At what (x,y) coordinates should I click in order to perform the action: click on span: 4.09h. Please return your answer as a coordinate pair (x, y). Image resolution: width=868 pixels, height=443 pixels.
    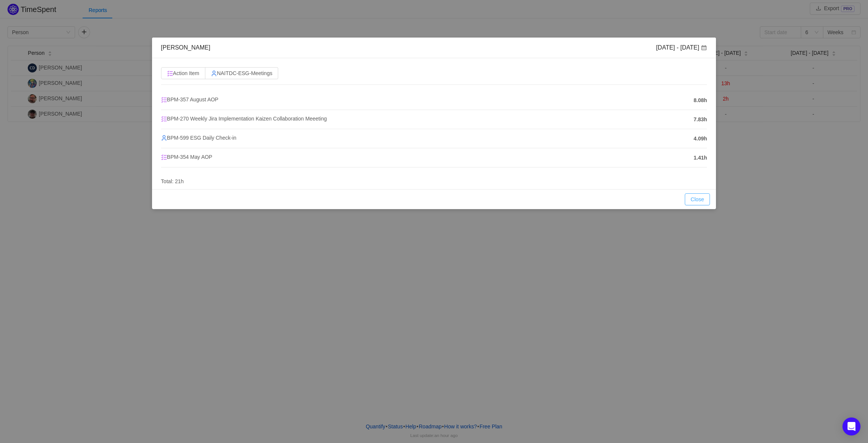
    Looking at the image, I should click on (701, 138).